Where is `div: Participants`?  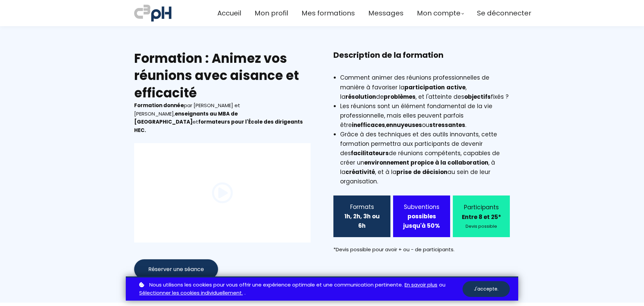
div: Participants is located at coordinates (482, 207).